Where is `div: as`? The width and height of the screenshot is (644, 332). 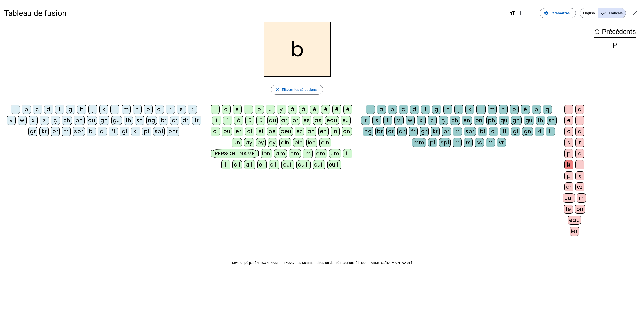
div: as is located at coordinates (318, 120).